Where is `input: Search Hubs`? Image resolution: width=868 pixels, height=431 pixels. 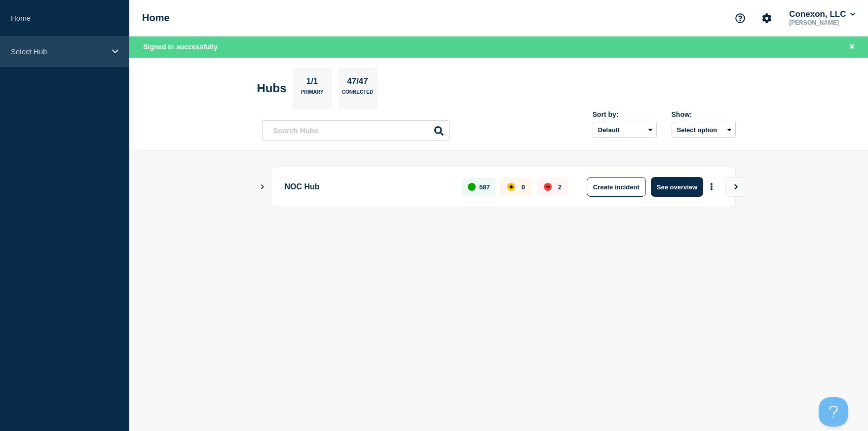
input: Search Hubs is located at coordinates (356, 130).